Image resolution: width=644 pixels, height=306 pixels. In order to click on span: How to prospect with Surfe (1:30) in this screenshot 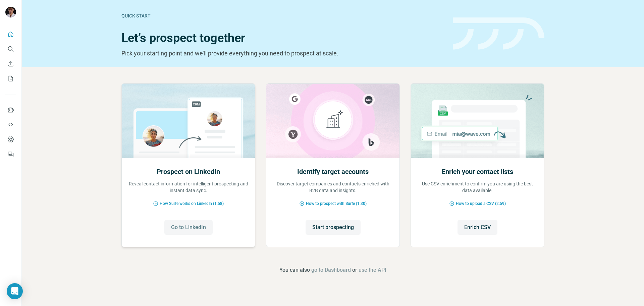, I will do `click(336, 204)`.